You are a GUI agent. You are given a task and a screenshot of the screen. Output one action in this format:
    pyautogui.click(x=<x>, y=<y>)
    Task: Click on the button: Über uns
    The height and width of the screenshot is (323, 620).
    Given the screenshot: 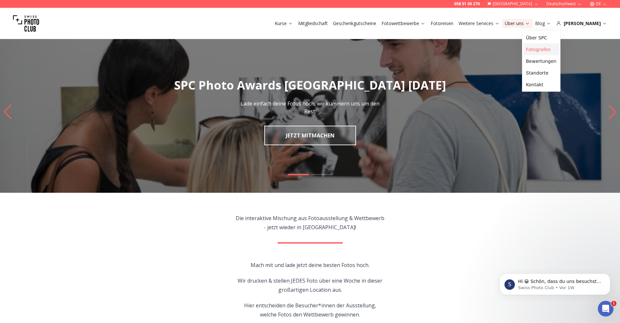 What is the action you would take?
    pyautogui.click(x=517, y=23)
    